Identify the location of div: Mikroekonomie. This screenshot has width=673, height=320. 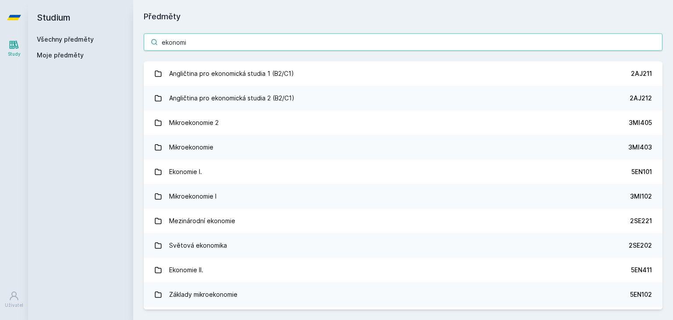
(191, 147).